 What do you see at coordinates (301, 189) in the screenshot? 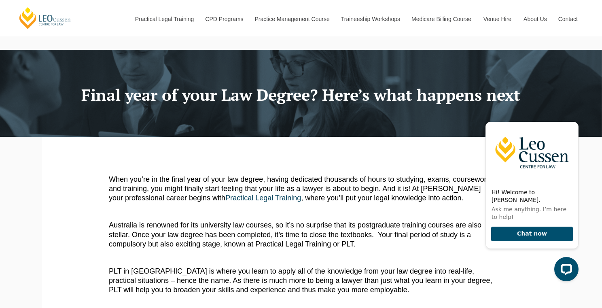
I see `p: When you’re in the final year of your law degree, having dedicated thousands of hours to studying...` at bounding box center [301, 189].